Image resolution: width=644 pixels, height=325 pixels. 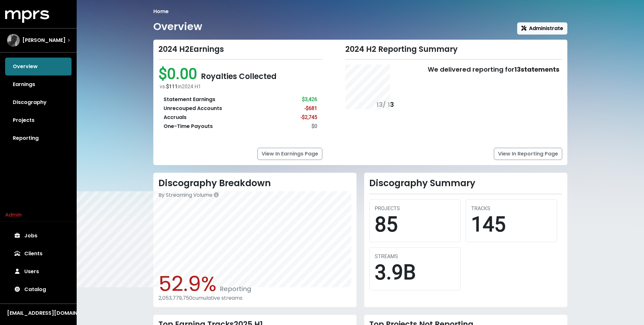 I want to click on div: 2,053,779,750 cumulative streams, so click(x=255, y=297).